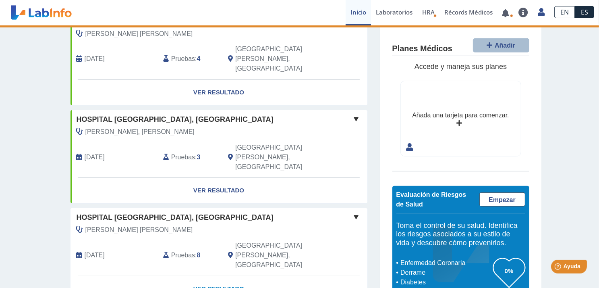 The image size is (599, 288). What do you see at coordinates (432, 199) in the screenshot?
I see `span: Evaluación de Riesgos de Salud` at bounding box center [432, 199].